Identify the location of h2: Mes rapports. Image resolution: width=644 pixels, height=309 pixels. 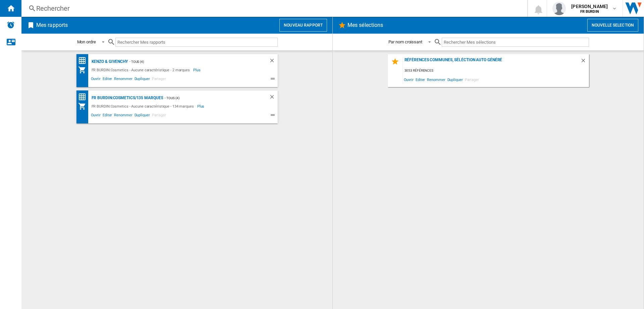
(52, 25).